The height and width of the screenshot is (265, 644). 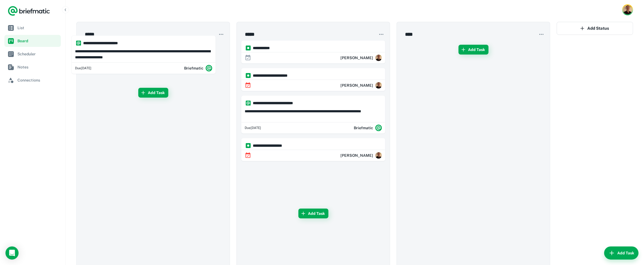 I want to click on span: Board, so click(x=38, y=41).